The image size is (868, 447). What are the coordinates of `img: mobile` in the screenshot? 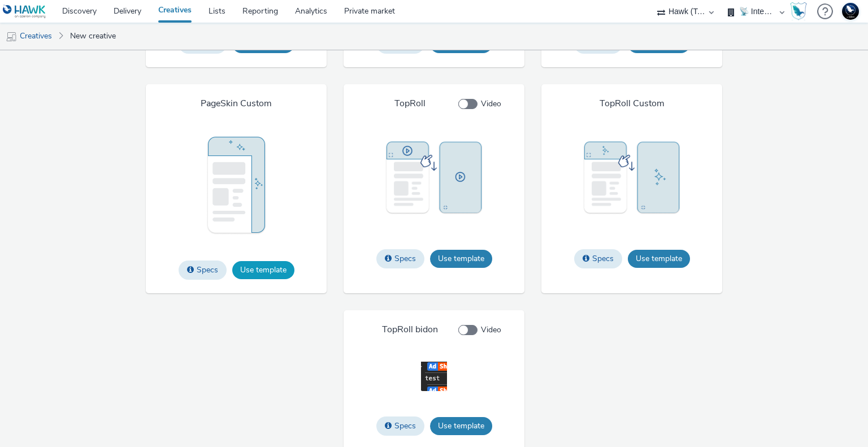 It's located at (11, 36).